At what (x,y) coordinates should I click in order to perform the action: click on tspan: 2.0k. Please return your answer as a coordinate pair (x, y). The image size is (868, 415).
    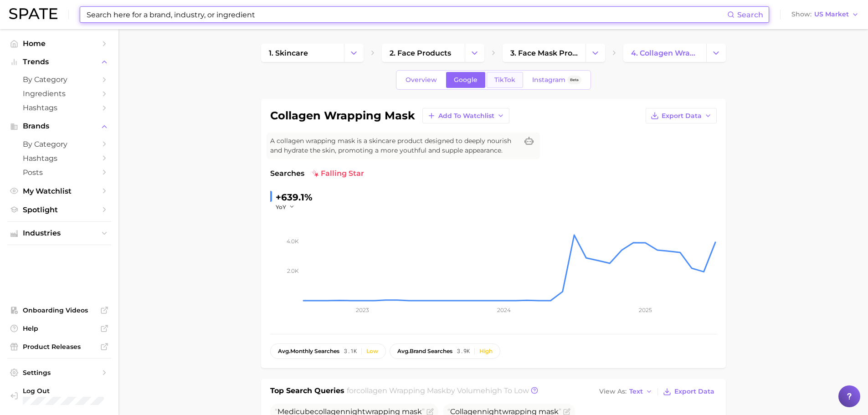
    Looking at the image, I should click on (293, 271).